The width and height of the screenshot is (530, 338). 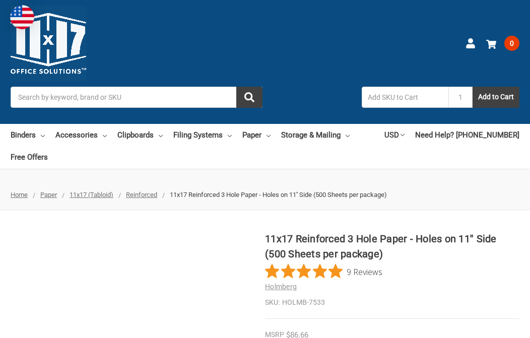 What do you see at coordinates (502, 43) in the screenshot?
I see `a: 0` at bounding box center [502, 43].